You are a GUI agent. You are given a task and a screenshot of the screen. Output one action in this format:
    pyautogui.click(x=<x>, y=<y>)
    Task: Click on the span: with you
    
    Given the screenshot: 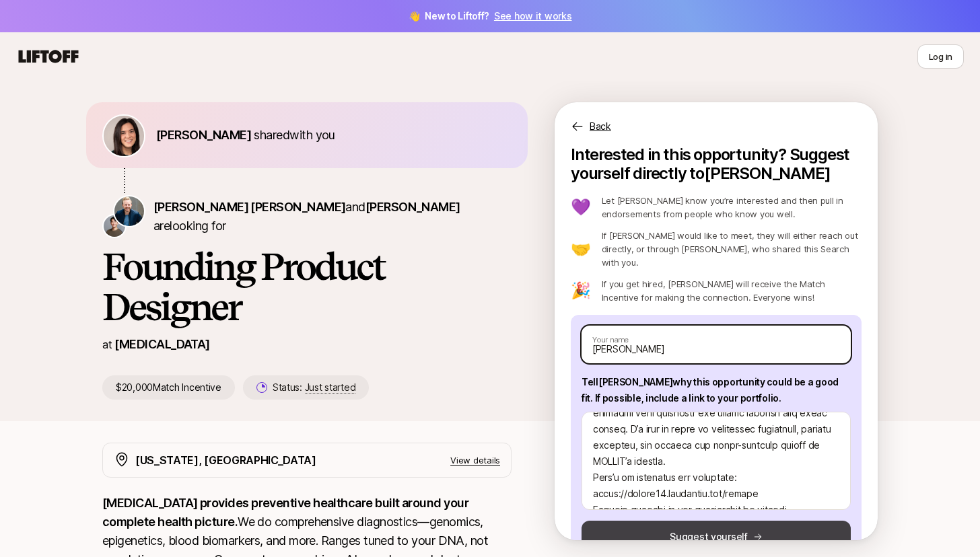 What is the action you would take?
    pyautogui.click(x=312, y=135)
    